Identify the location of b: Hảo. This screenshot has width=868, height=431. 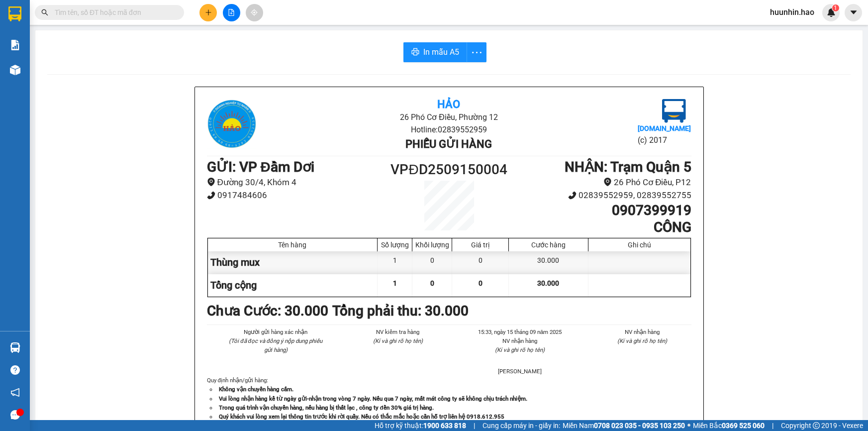
(448, 104).